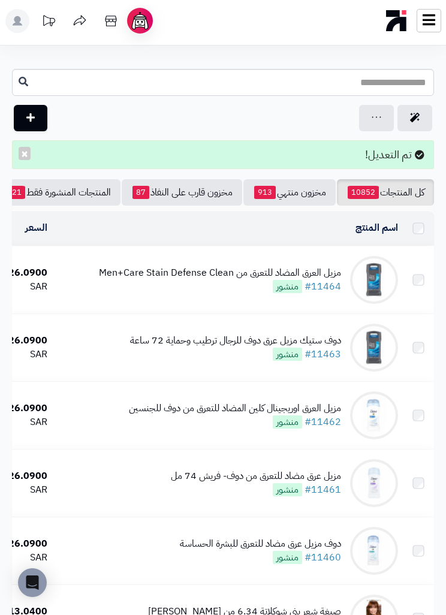  What do you see at coordinates (323, 287) in the screenshot?
I see `a: #11464` at bounding box center [323, 287].